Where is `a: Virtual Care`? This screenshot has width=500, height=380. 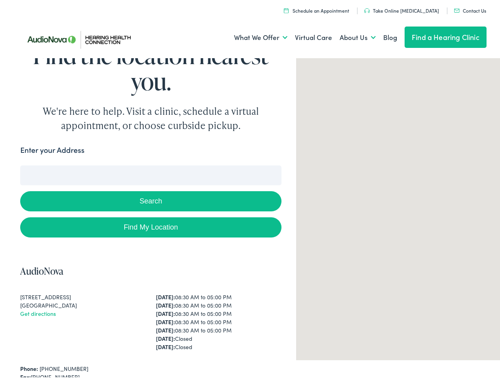 a: Virtual Care is located at coordinates (314, 35).